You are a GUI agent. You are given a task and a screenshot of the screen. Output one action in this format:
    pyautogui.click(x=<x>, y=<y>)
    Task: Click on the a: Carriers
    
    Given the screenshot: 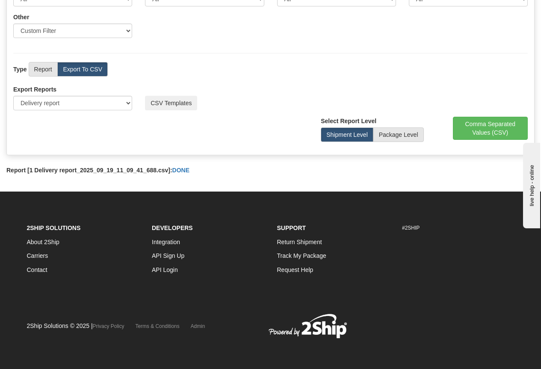 What is the action you would take?
    pyautogui.click(x=38, y=256)
    